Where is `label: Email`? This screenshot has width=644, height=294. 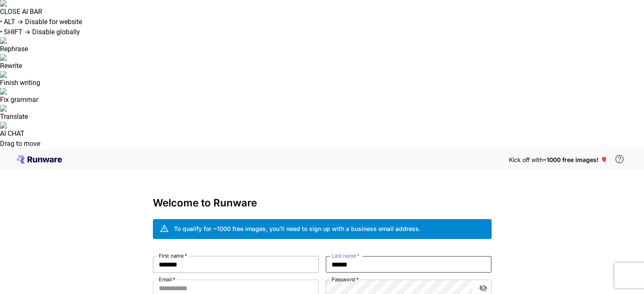
label: Email is located at coordinates (167, 279).